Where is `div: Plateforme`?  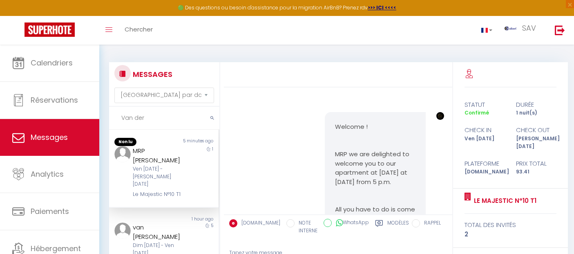 div: Plateforme is located at coordinates (485, 163).